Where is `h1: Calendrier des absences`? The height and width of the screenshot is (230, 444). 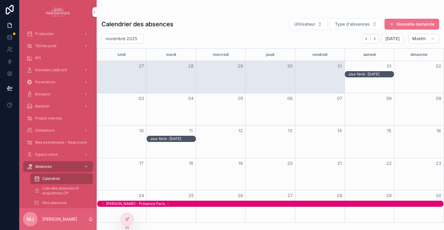
h1: Calendrier des absences is located at coordinates (137, 24).